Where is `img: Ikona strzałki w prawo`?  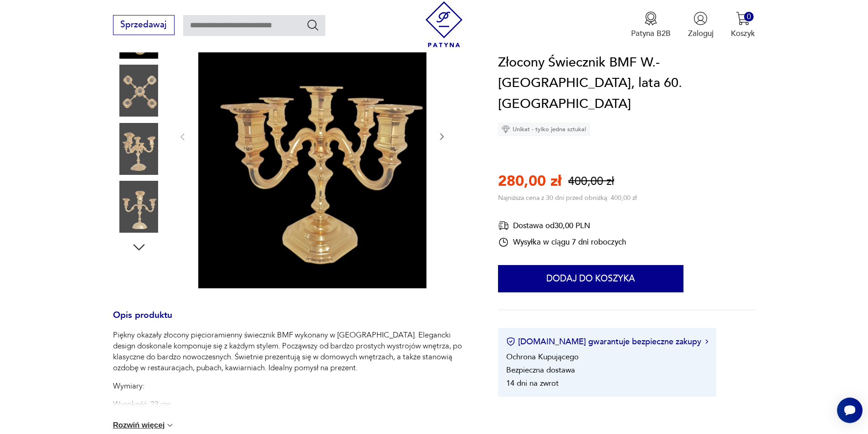
img: Ikona strzałki w prawo is located at coordinates (707, 342).